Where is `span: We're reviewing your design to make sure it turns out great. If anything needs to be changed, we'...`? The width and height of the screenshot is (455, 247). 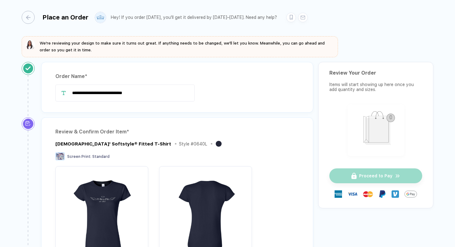 span: We're reviewing your design to make sure it turns out great. If anything needs to be changed, we'... is located at coordinates (182, 46).